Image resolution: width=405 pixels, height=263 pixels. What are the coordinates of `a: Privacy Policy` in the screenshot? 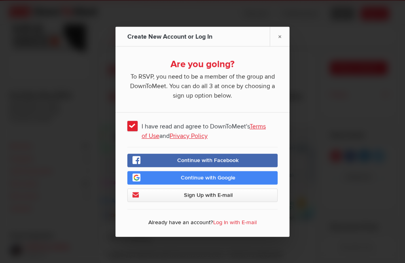 It's located at (189, 136).